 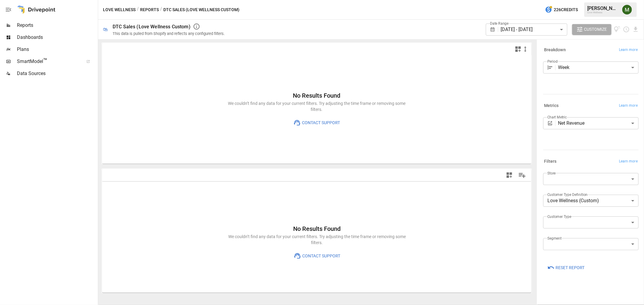 I want to click on label: Date Range, so click(x=499, y=24).